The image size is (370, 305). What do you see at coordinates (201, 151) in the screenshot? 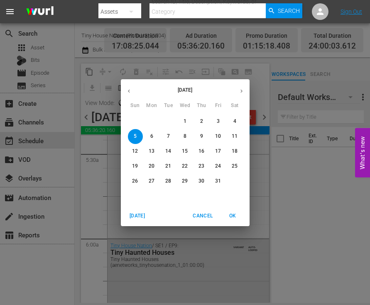
I see `p: 16` at bounding box center [201, 151].